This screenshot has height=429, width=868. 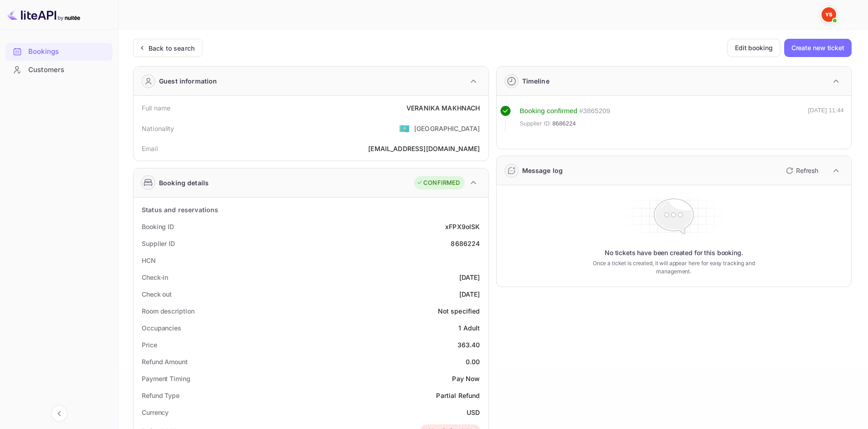 I want to click on div: Refund Amount, so click(x=164, y=362).